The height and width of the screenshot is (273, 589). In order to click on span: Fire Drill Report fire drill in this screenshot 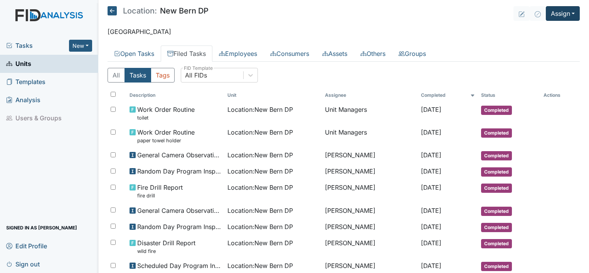, I will do `click(160, 191)`.